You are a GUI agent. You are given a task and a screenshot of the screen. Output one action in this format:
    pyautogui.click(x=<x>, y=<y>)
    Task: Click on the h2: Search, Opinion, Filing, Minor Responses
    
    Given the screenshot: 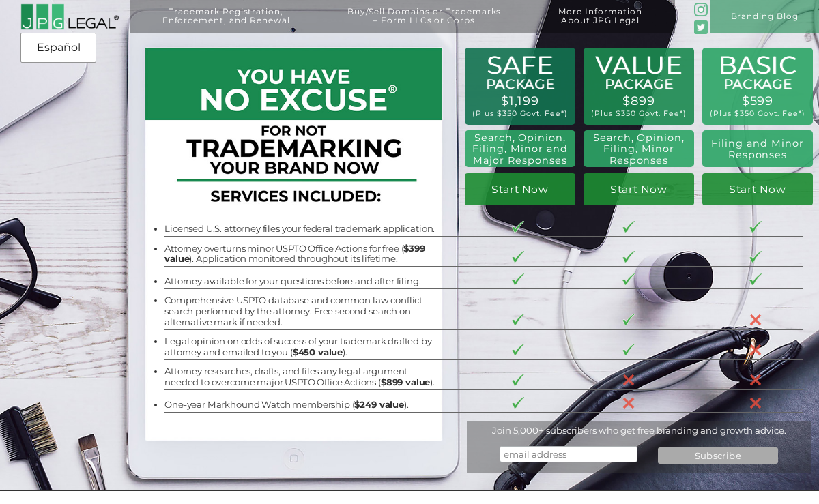 What is the action you would take?
    pyautogui.click(x=639, y=150)
    